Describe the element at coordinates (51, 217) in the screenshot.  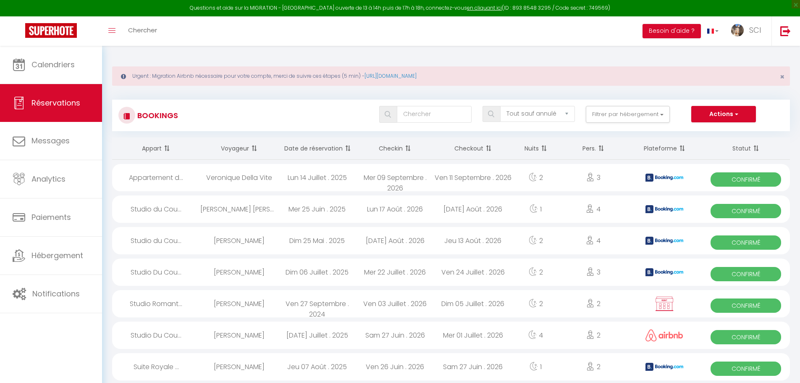
I see `span: Paiements` at that location.